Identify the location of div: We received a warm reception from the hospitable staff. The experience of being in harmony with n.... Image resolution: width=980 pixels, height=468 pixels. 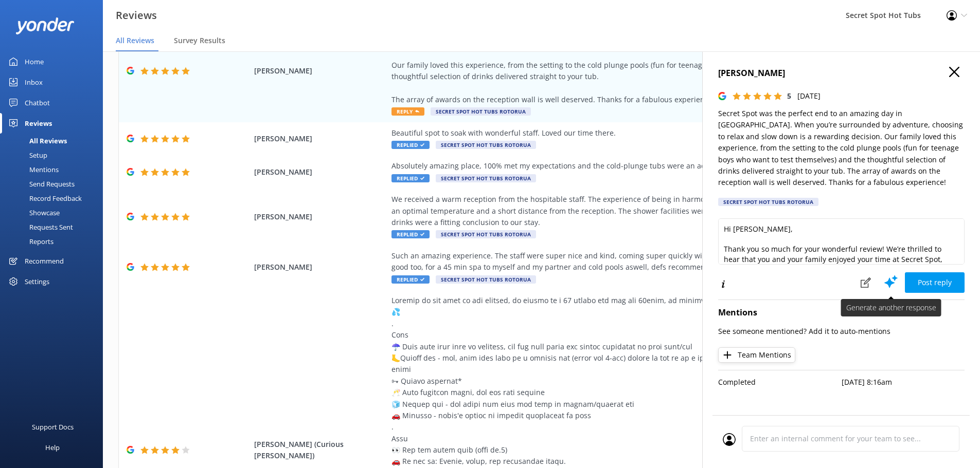
(625, 211).